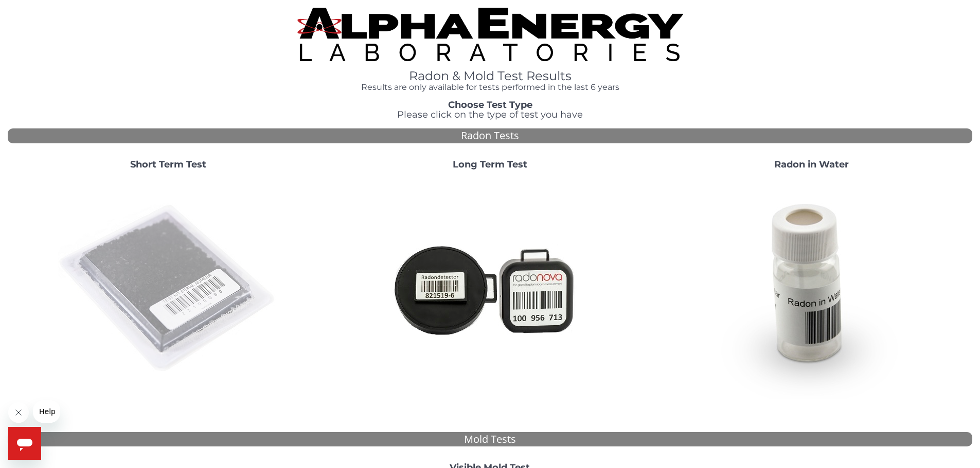 This screenshot has height=468, width=980. I want to click on strong: Long Term Test, so click(490, 164).